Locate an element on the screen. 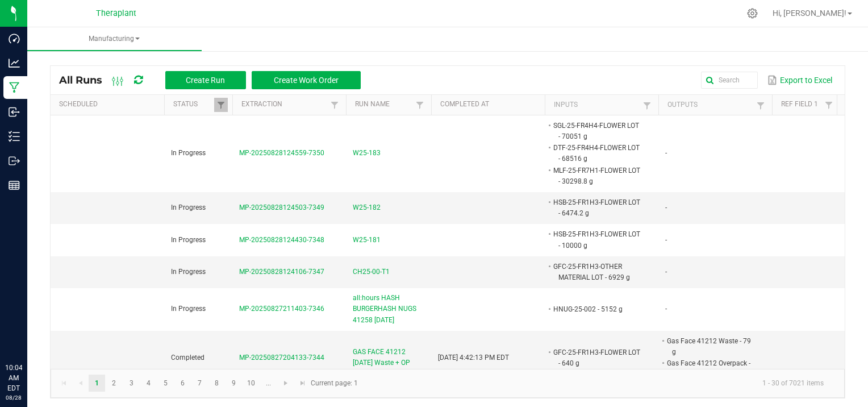 The width and height of the screenshot is (868, 407). span: CH25-00-T1 is located at coordinates (371, 272).